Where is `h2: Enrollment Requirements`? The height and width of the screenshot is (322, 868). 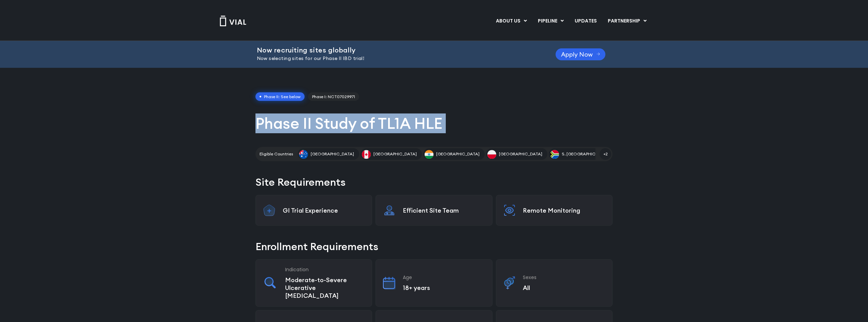
h2: Enrollment Requirements is located at coordinates (434, 246).